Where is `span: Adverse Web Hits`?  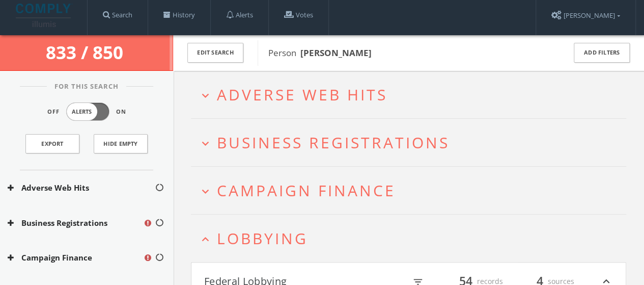
span: Adverse Web Hits is located at coordinates (302, 94).